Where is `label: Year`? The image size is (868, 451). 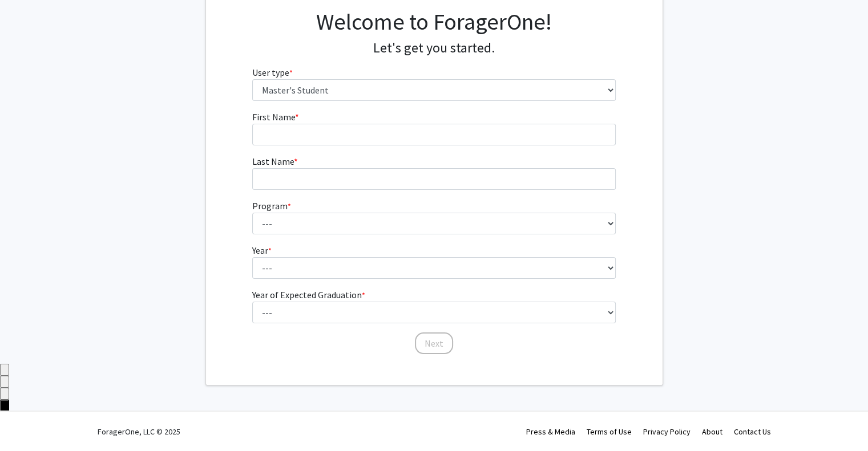
label: Year is located at coordinates (262, 251).